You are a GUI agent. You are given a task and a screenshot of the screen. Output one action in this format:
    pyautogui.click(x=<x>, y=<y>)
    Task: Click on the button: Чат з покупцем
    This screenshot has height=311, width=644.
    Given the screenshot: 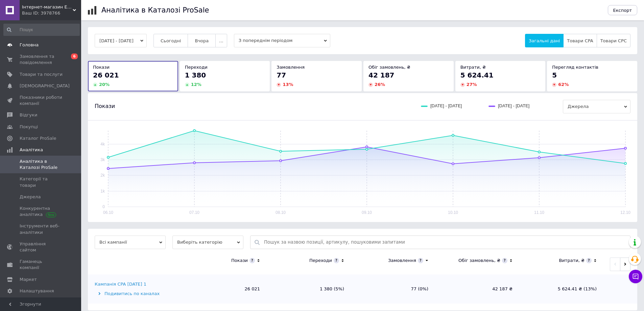 What is the action you would take?
    pyautogui.click(x=636, y=276)
    